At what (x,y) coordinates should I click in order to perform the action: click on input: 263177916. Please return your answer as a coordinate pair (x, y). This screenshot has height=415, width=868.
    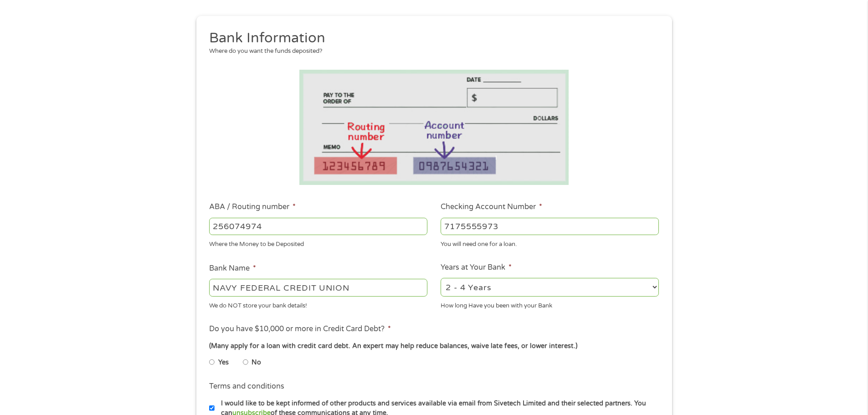
    Looking at the image, I should click on (318, 227).